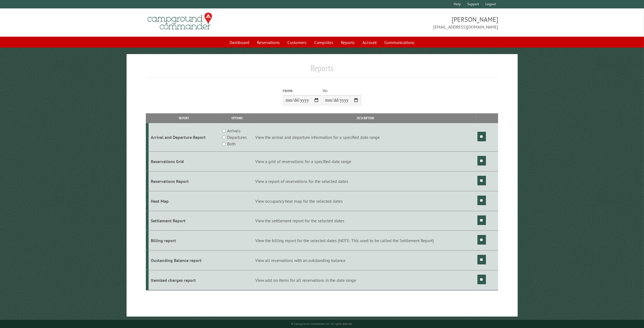  Describe the element at coordinates (184, 260) in the screenshot. I see `td: Oustanding Balance report` at that location.